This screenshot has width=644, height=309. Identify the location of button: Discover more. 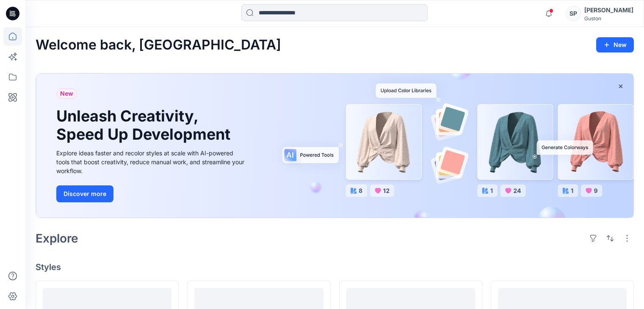
(85, 194).